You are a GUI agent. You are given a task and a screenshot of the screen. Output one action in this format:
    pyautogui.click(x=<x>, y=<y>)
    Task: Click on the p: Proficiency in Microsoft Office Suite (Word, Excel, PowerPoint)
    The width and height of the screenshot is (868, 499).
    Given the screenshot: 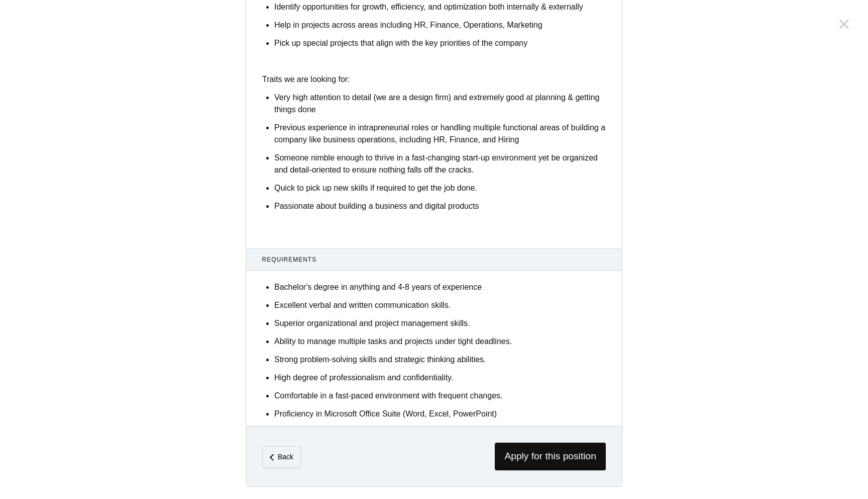 What is the action you would take?
    pyautogui.click(x=440, y=414)
    